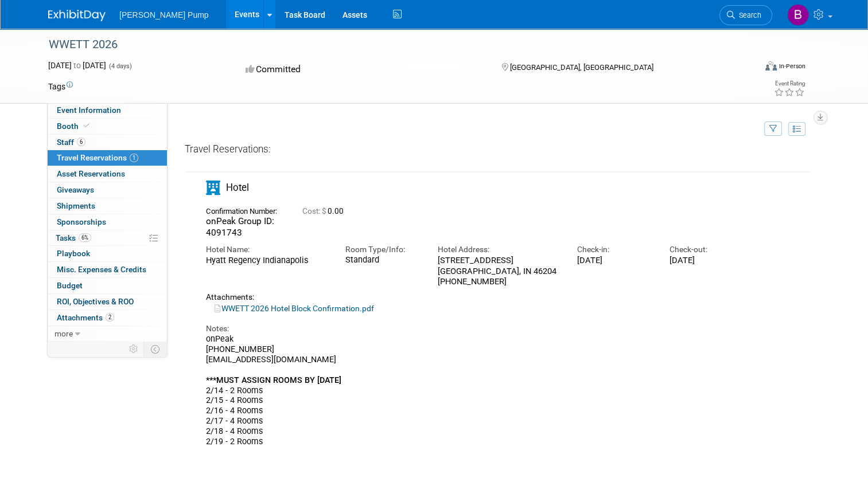 The image size is (868, 478). I want to click on a: ROI, Objectives & ROO, so click(108, 302).